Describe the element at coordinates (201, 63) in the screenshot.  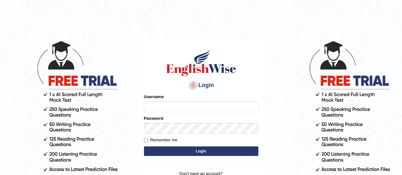
I see `img: Logo of English Wise sign in for intelligent practice with AI` at that location.